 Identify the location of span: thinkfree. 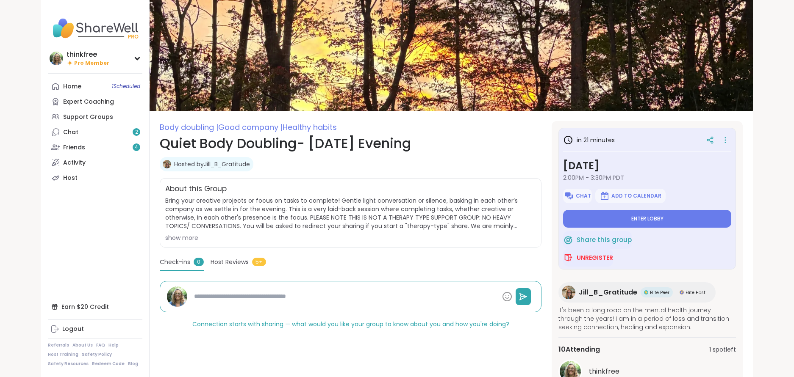
(604, 372).